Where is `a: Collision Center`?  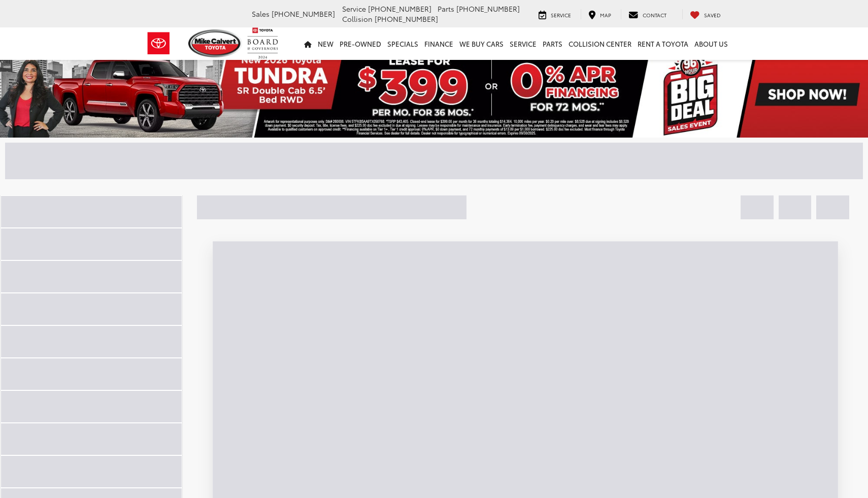
a: Collision Center is located at coordinates (600, 44).